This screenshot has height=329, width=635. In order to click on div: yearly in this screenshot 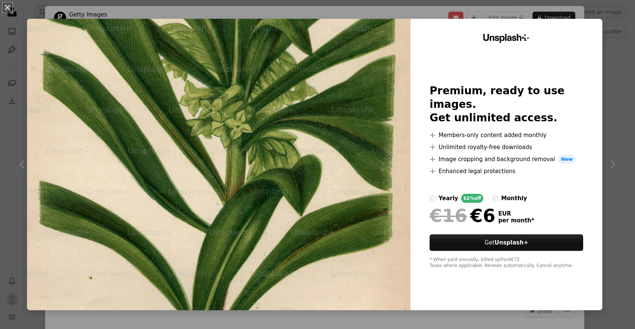, I will do `click(448, 198)`.